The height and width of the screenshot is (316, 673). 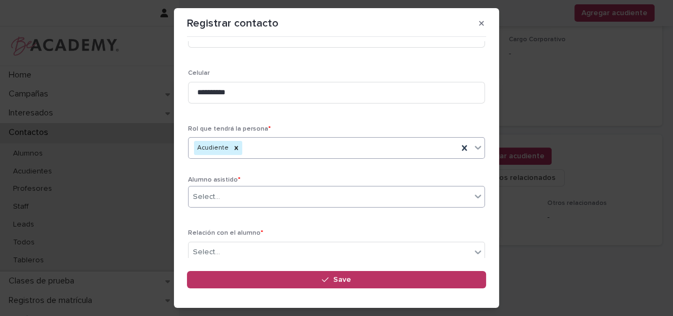 What do you see at coordinates (212, 148) in the screenshot?
I see `div: Acudiente` at bounding box center [212, 148].